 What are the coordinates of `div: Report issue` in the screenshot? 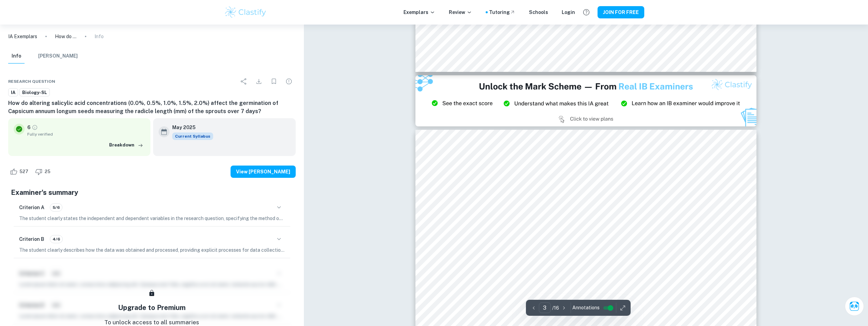 It's located at (288, 82).